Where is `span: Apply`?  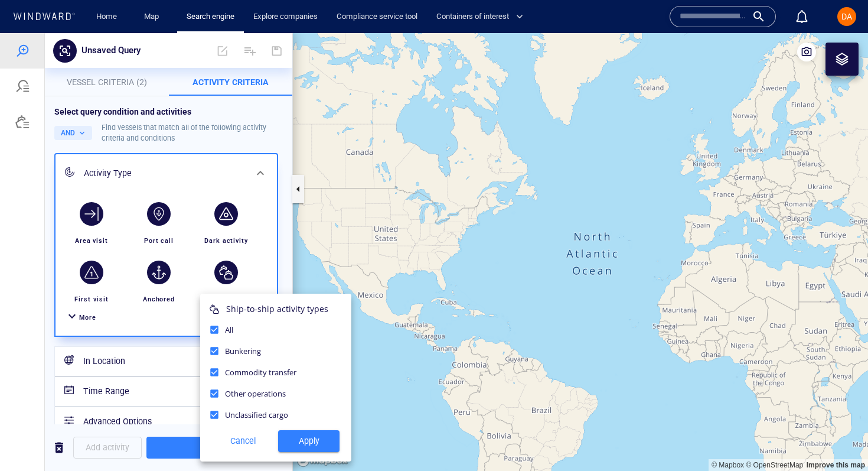
span: Apply is located at coordinates (309, 408).